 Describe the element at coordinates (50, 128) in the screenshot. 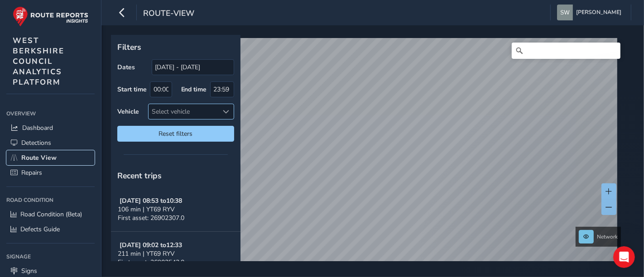

I see `a: Dashboard` at that location.